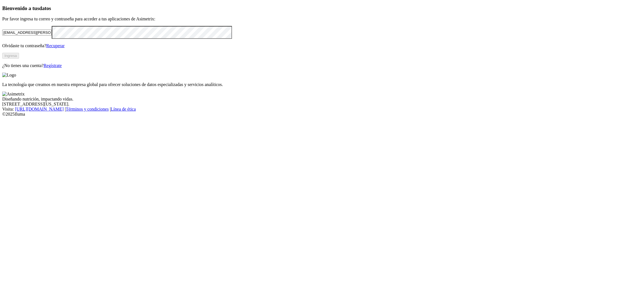  Describe the element at coordinates (10, 55) in the screenshot. I see `button: Ingresa` at that location.